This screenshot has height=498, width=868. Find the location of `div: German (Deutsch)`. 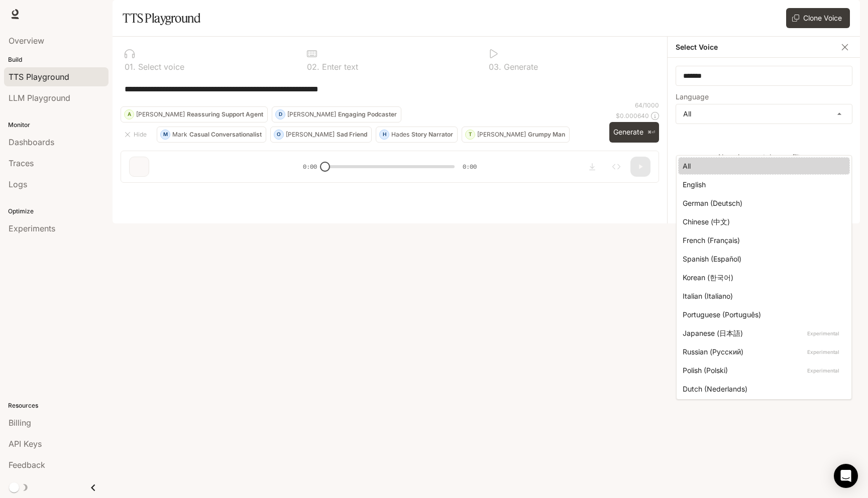

div: German (Deutsch) is located at coordinates (761, 203).